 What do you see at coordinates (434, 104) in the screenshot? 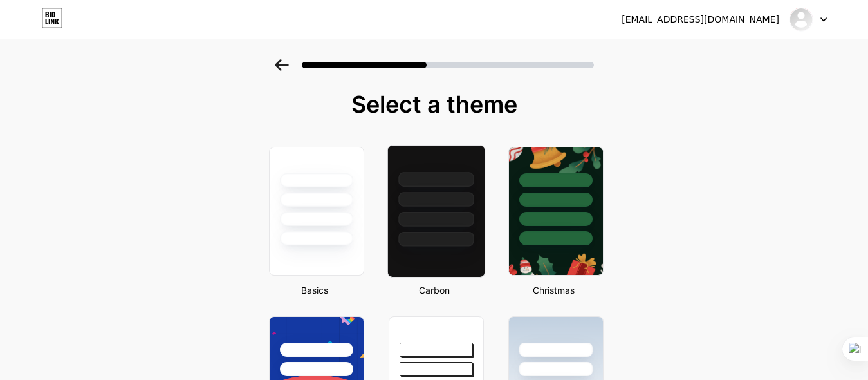
I see `div: Select a theme` at bounding box center [434, 104].